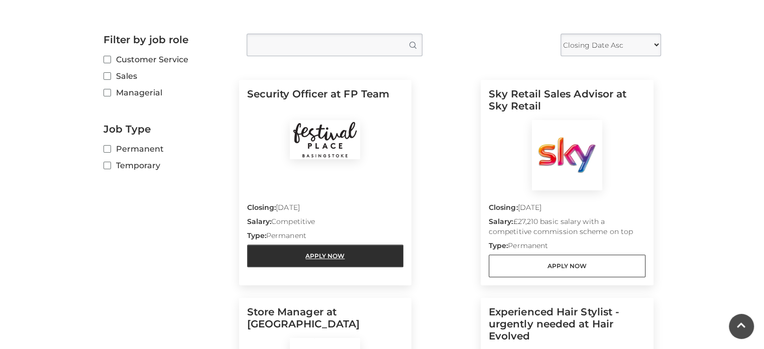 The width and height of the screenshot is (764, 349). I want to click on h5: Sky Retail Sales Advisor at Sky Retail, so click(567, 104).